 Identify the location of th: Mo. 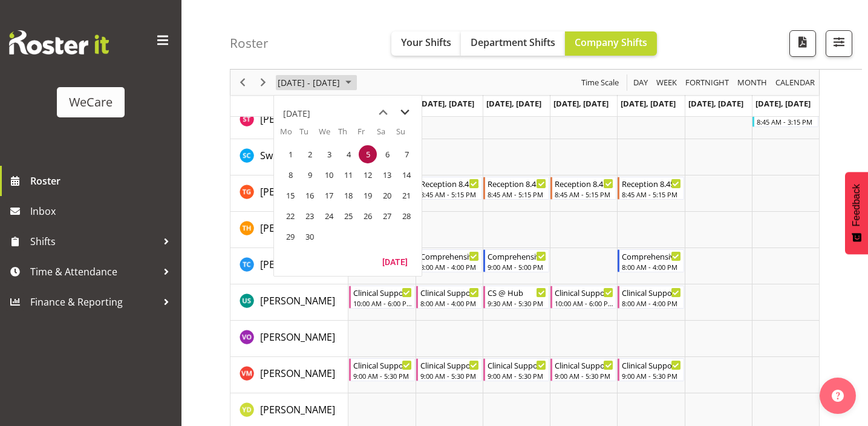
(290, 135).